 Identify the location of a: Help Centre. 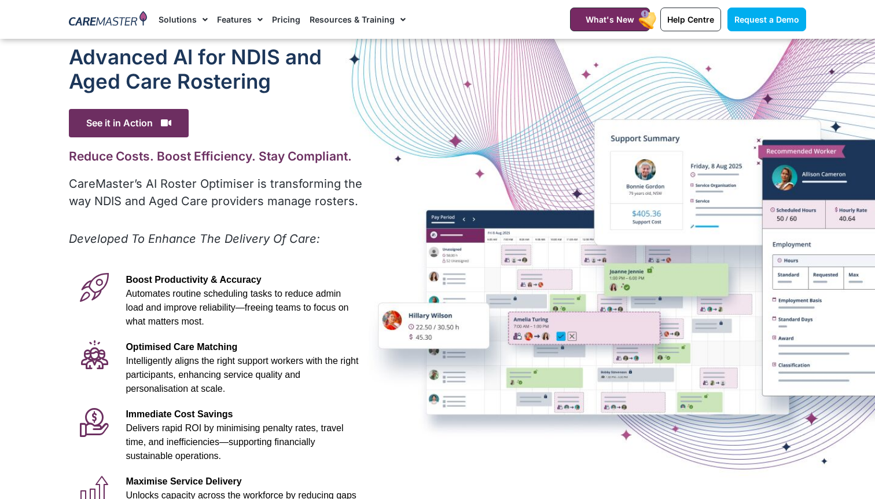
(691, 19).